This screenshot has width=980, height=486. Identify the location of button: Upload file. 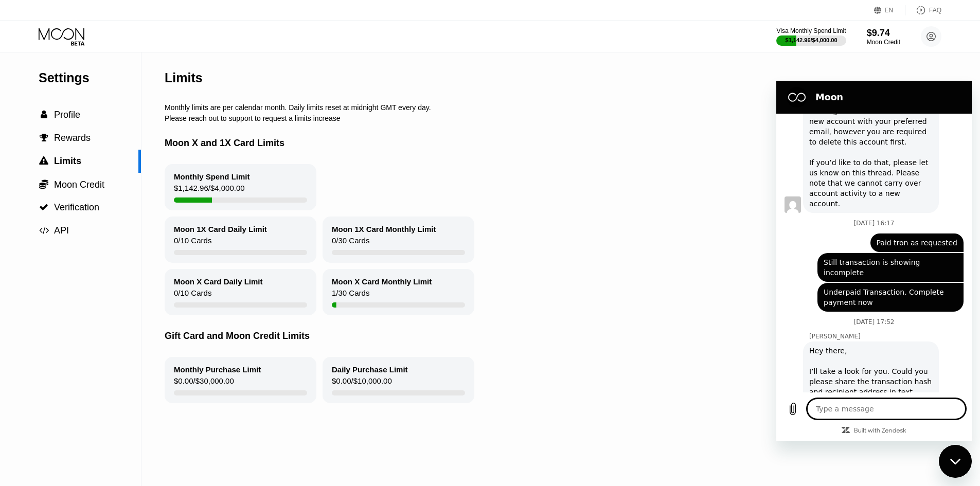
(17, 328).